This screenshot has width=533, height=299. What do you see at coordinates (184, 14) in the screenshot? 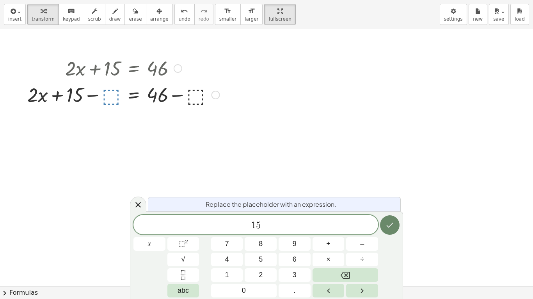
I see `button: undoundo` at bounding box center [184, 14].